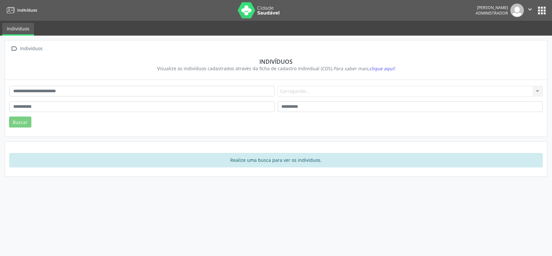  Describe the element at coordinates (27, 48) in the screenshot. I see `a:  Indivíduos` at that location.